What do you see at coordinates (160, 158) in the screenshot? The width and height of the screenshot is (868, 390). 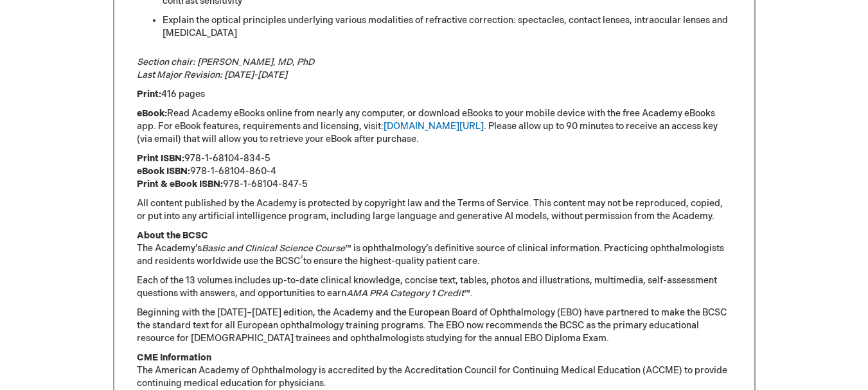 I see `strong: Print ISBN:` at bounding box center [160, 158].